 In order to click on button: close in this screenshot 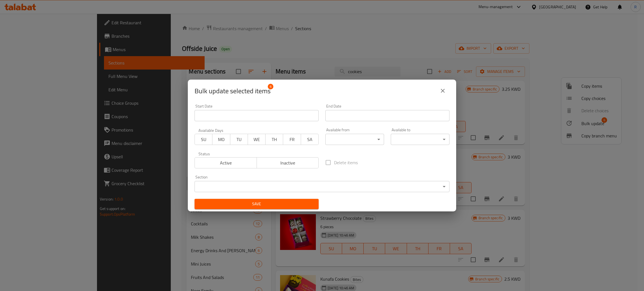, I will do `click(443, 91)`.